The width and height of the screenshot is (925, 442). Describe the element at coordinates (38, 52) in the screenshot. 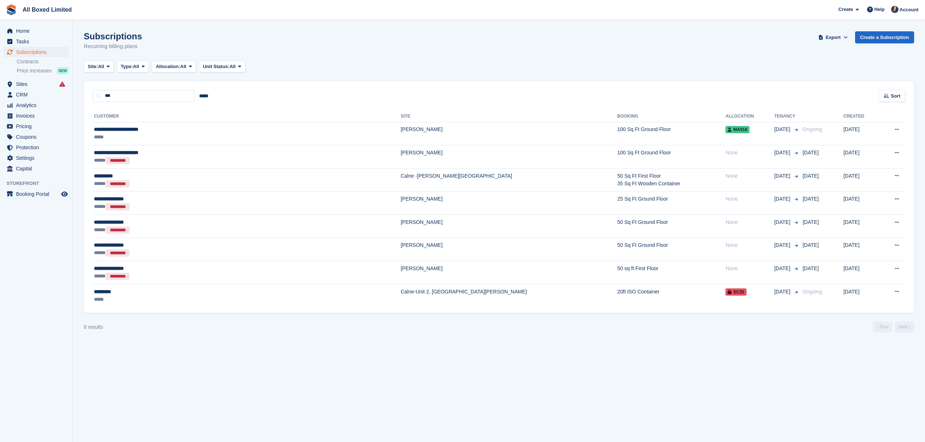

I see `span: Subscriptions` at that location.